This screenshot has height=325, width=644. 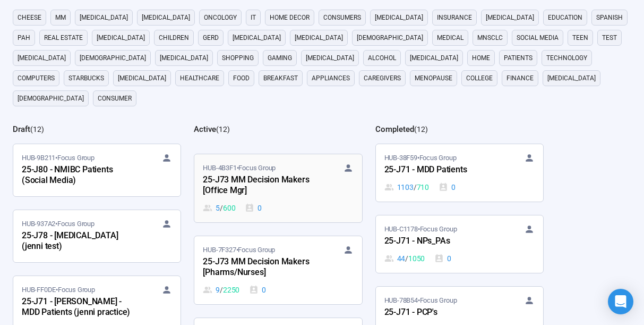 What do you see at coordinates (290, 17) in the screenshot?
I see `span: home decor` at bounding box center [290, 17].